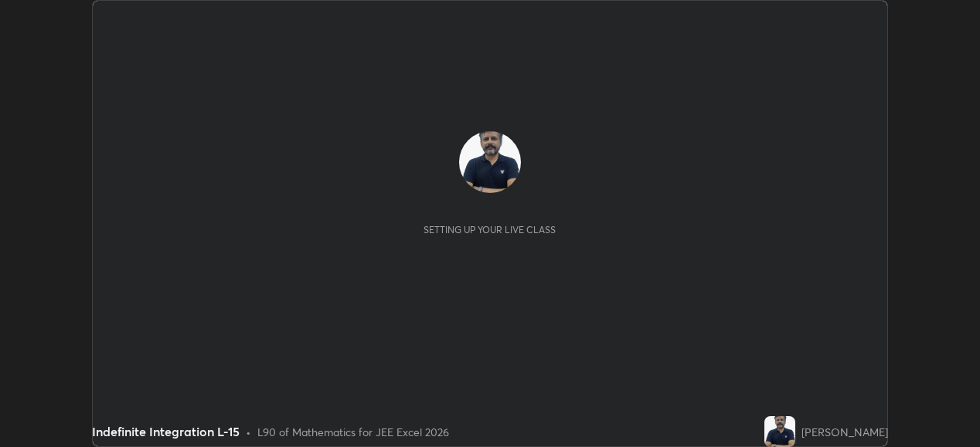  Describe the element at coordinates (353, 432) in the screenshot. I see `div: L90 of Mathematics for JEE Excel 2026` at that location.